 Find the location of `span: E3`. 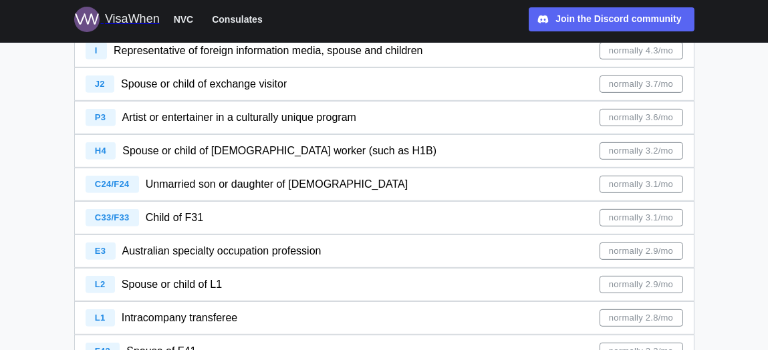

span: E3 is located at coordinates (100, 251).